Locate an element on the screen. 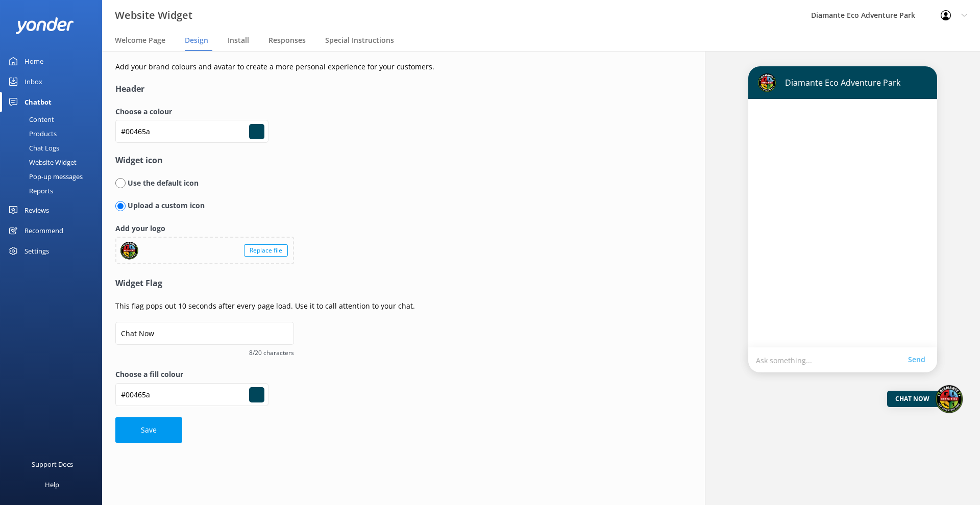 The height and width of the screenshot is (505, 980). input: #fcfcfcf is located at coordinates (192, 394).